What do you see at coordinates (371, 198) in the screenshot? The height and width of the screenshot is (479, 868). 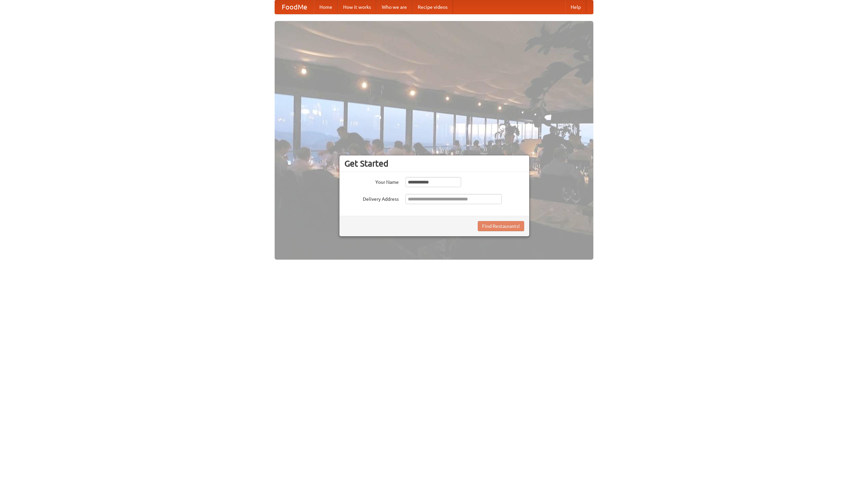 I see `label: Delivery Address` at bounding box center [371, 198].